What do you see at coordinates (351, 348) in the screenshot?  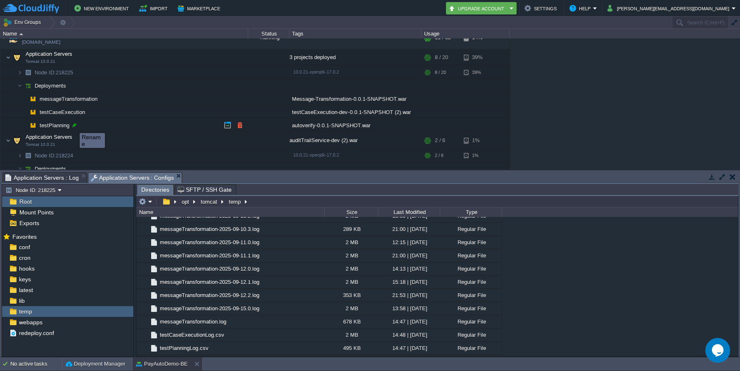 I see `div: 495 KB` at bounding box center [351, 348].